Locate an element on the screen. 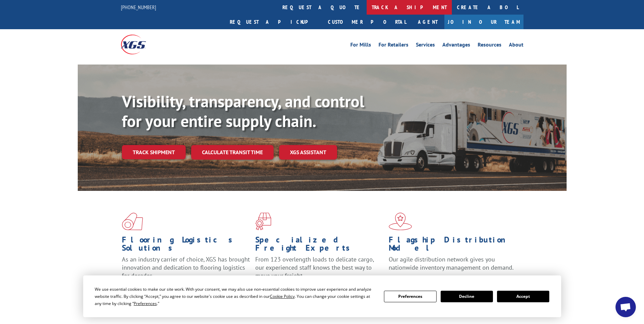  a: Join Our Team is located at coordinates (484, 21).